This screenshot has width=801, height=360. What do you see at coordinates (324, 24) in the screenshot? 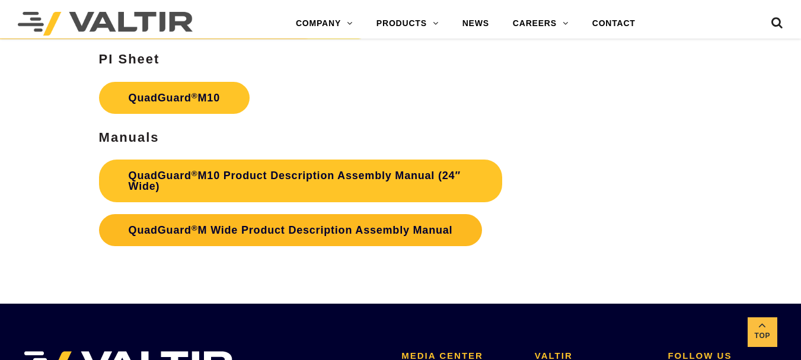
I see `a: COMPANY` at bounding box center [324, 24].